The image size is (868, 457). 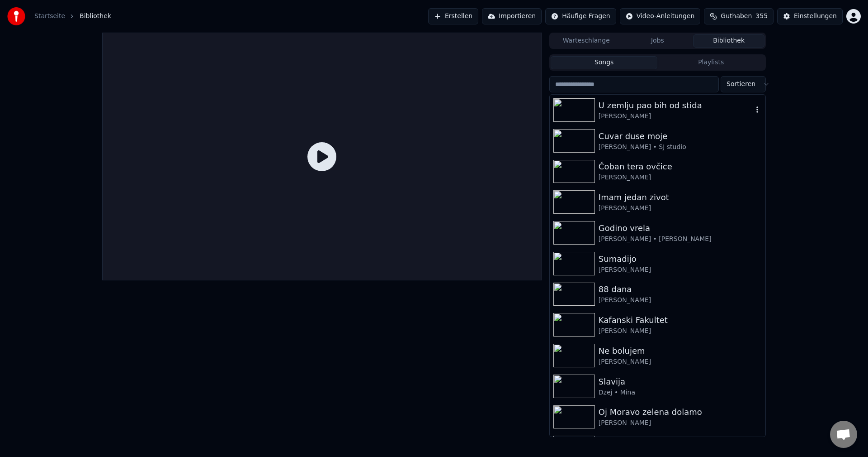 I want to click on div: Sumadijo, so click(x=679, y=258).